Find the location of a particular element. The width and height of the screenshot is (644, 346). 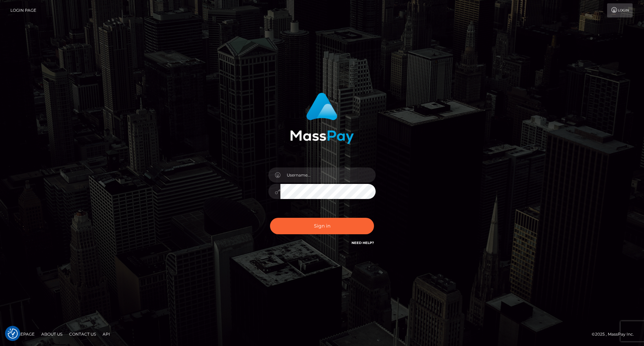

img: MassPay Login is located at coordinates (322, 119).